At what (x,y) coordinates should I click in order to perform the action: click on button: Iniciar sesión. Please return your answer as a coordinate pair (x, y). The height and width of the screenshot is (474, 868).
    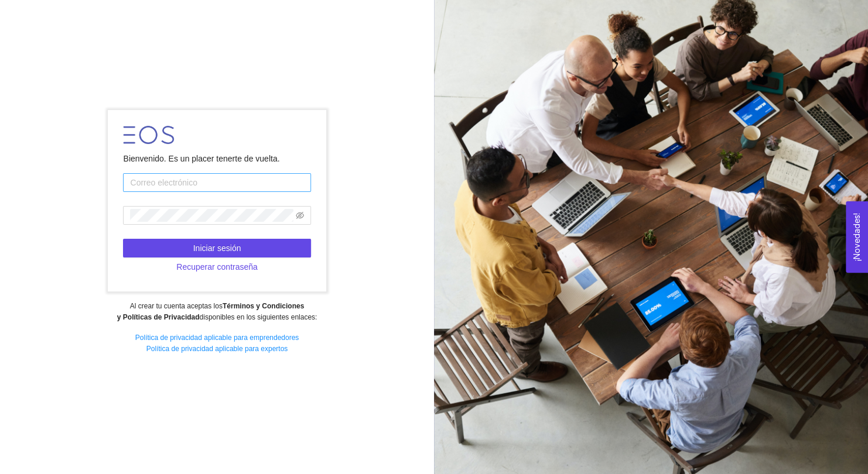
    Looking at the image, I should click on (217, 249).